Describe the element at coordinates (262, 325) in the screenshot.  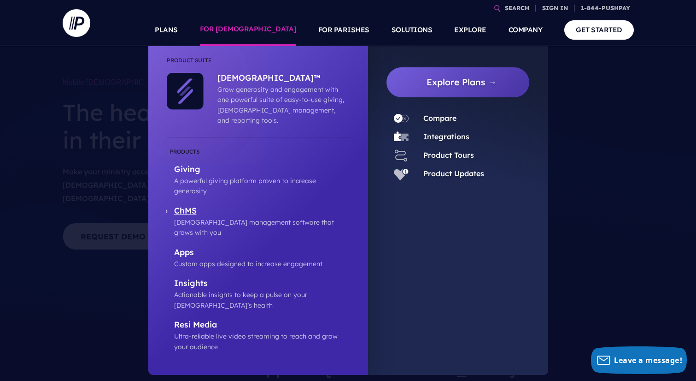
I see `p: Resi Media` at that location.